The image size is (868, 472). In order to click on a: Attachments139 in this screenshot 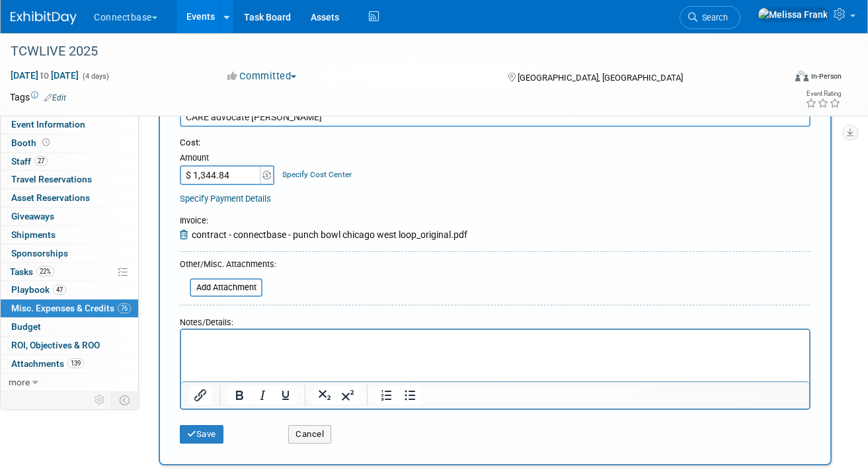, I will do `click(69, 363)`.